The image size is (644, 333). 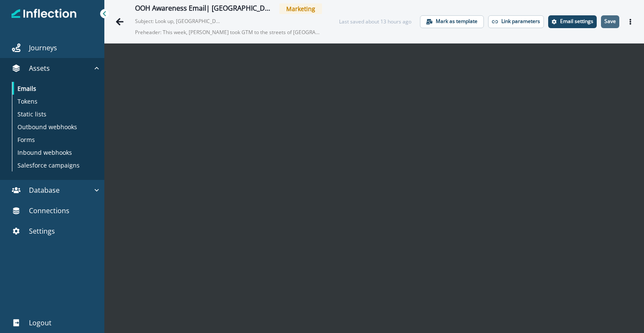 I want to click on p: Emails, so click(x=27, y=88).